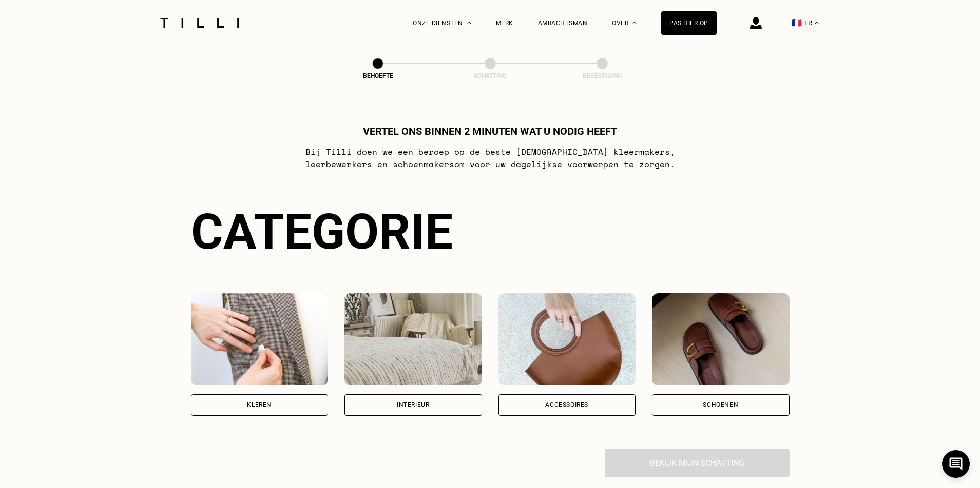 The height and width of the screenshot is (488, 980). Describe the element at coordinates (490, 158) in the screenshot. I see `font: , leerbewerkers en schoenmakers` at that location.